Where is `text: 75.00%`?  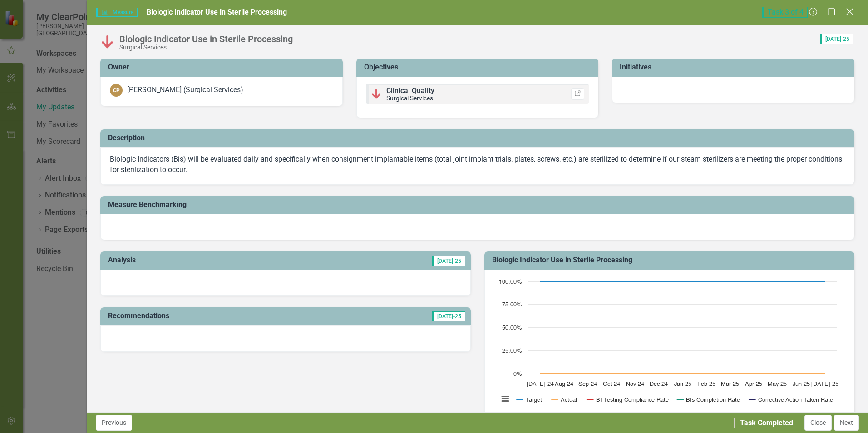 text: 75.00% is located at coordinates (511, 304).